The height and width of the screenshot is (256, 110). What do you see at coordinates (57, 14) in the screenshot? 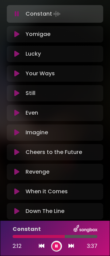
I see `img: waveform4.gif` at bounding box center [57, 14].